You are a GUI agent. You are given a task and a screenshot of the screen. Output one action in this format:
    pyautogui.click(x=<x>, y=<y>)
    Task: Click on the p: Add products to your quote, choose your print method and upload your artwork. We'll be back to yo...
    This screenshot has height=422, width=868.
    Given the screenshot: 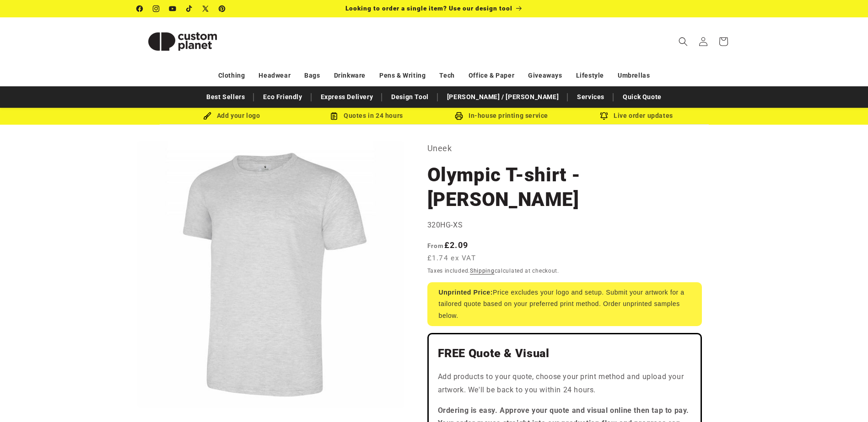 What is the action you would take?
    pyautogui.click(x=565, y=384)
    